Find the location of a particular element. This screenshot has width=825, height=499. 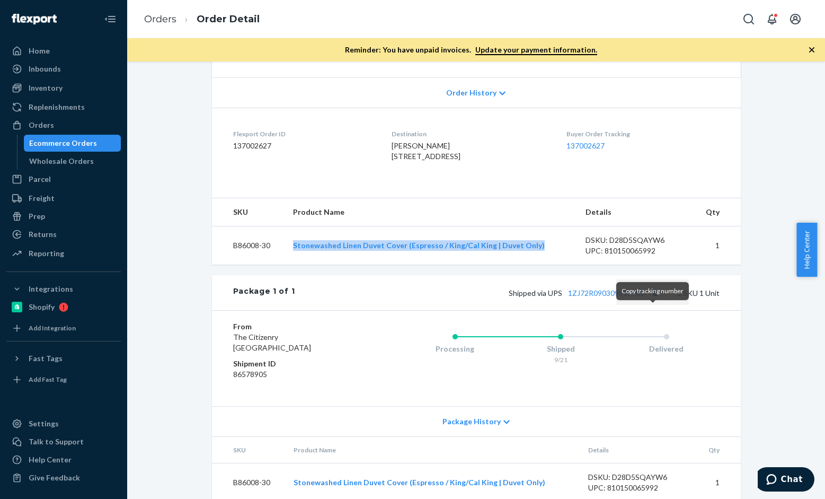

button: Open notifications is located at coordinates (772, 19).